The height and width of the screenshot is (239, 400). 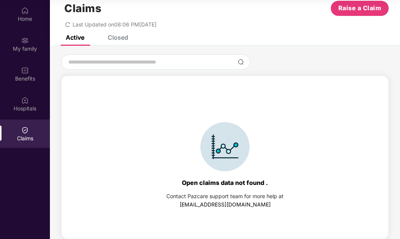 I want to click on img: svg+xml;base64,PHN2ZyBpZD0iQ2xhaW0iIHhtbG5zPSJodHRwOi8vd3d3LnczLm9yZy8yMDAwL3N2ZyIgd2lkdGg9IjIwIi..., so click(x=25, y=130).